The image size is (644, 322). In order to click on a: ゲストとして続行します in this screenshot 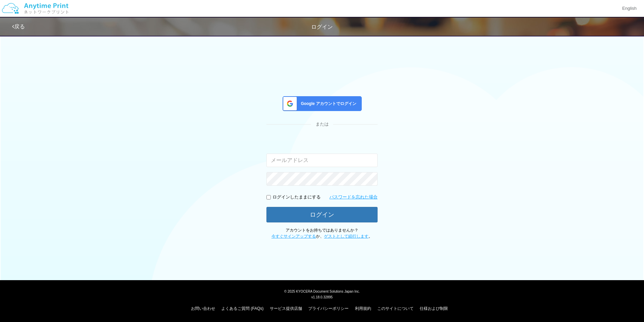, I will do `click(347, 236)`.